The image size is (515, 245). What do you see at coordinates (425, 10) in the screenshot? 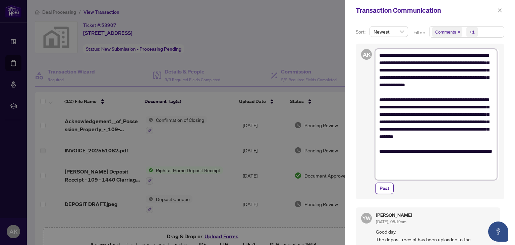
I see `div: Transaction Communication` at bounding box center [425, 10].